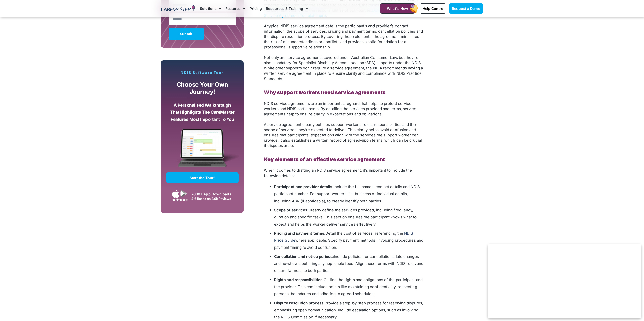 Image resolution: width=644 pixels, height=321 pixels. Describe the element at coordinates (300, 303) in the screenshot. I see `b: Dispute resolution process:` at that location.